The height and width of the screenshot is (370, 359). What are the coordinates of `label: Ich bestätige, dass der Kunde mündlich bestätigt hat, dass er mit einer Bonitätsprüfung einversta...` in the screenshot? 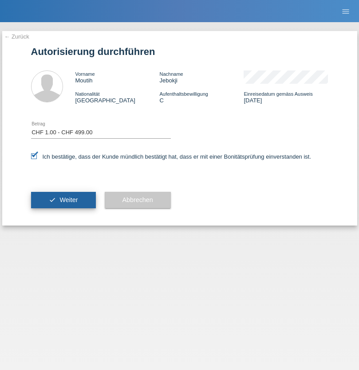 It's located at (171, 156).